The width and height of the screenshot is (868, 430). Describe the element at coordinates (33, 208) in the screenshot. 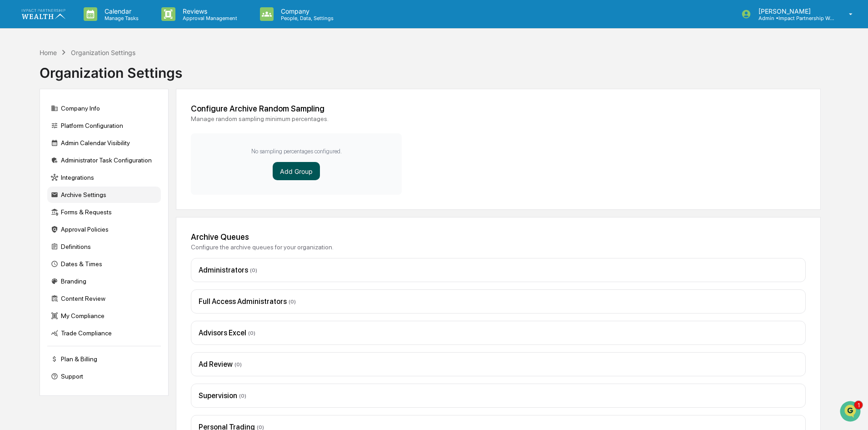

I see `a: 🔎Data Lookup` at that location.